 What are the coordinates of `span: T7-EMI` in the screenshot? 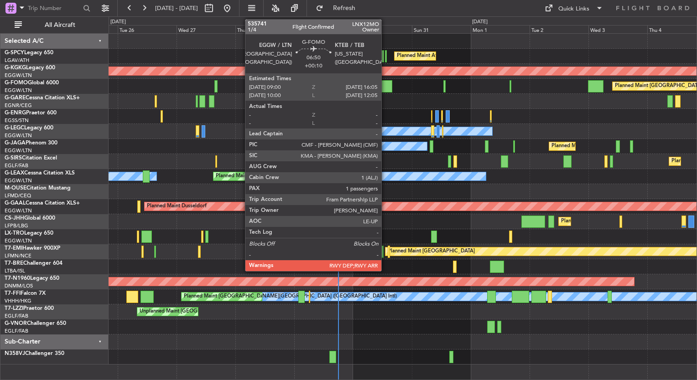 It's located at (13, 248).